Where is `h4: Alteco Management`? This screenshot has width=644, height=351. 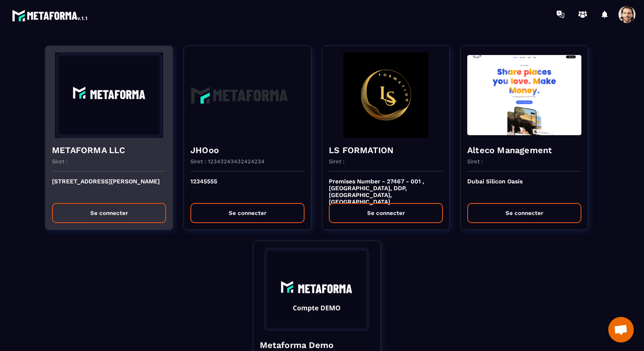 h4: Alteco Management is located at coordinates (525, 150).